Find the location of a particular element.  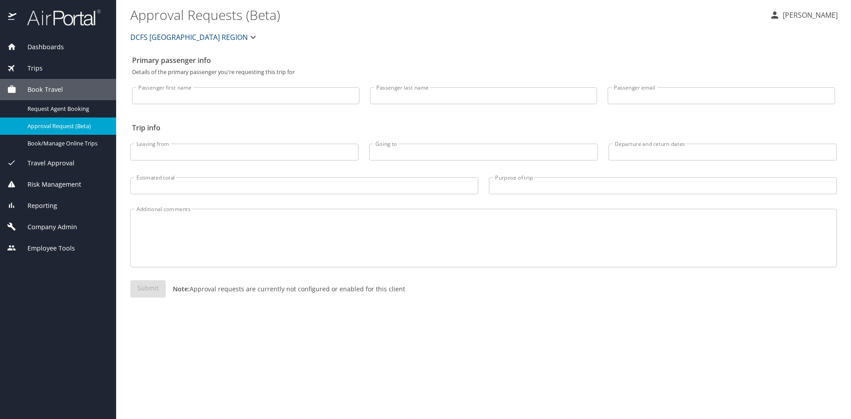

span: Company Admin is located at coordinates (47, 227).